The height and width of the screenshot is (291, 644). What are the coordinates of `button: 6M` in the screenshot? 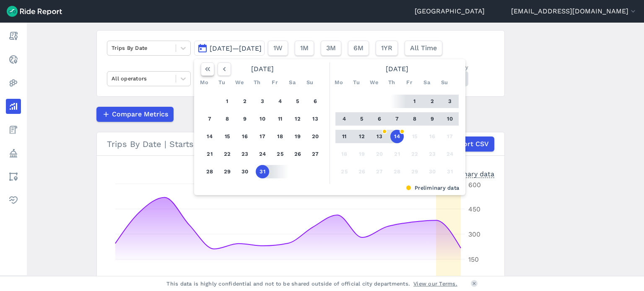 It's located at (358, 48).